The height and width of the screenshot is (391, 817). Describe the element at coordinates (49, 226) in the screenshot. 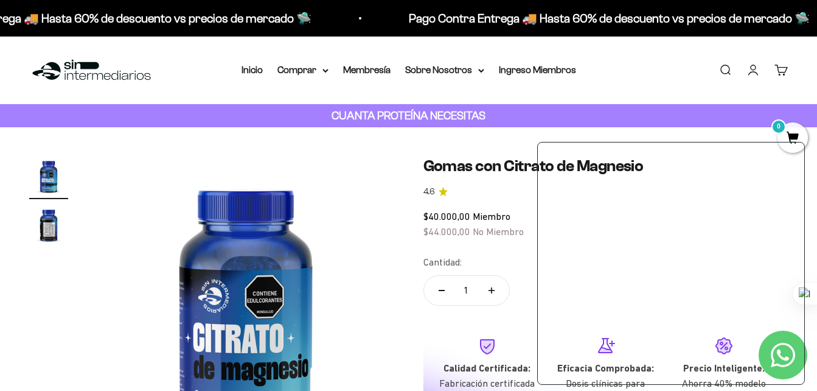

I see `button: Ir al artículo 2` at that location.